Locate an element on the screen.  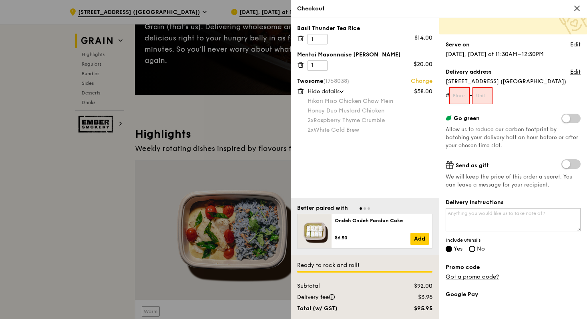
div: $95.95 is located at coordinates (413, 309).